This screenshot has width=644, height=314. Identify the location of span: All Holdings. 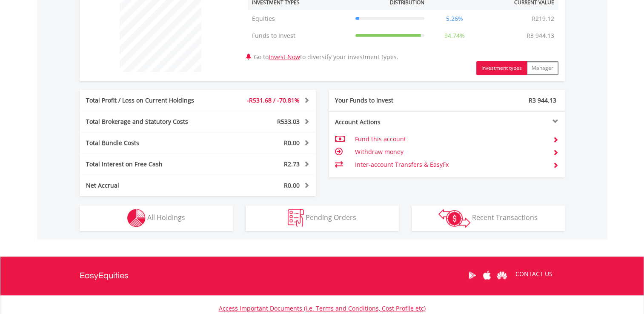
(166, 217).